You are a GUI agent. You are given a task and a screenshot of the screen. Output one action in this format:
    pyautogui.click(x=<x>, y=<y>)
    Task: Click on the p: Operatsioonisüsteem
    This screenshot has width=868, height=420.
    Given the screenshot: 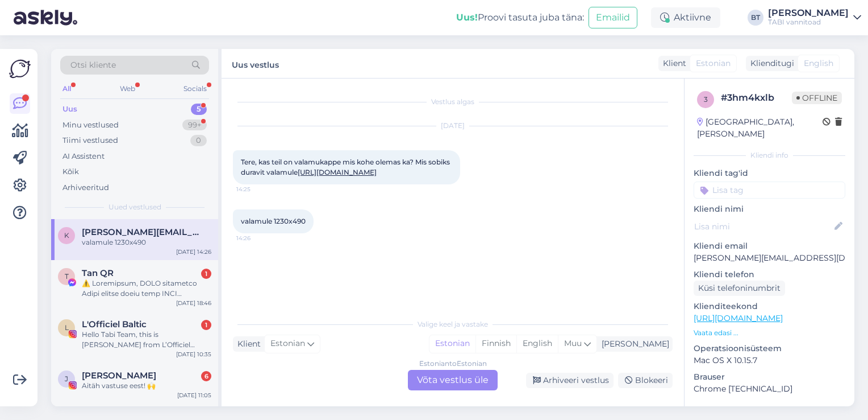 What is the action you would take?
    pyautogui.click(x=769, y=348)
    